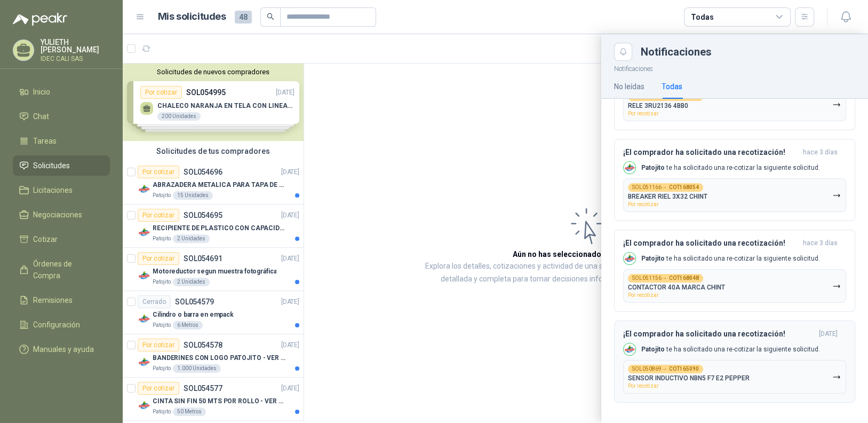  I want to click on a: Negociaciones, so click(62, 214).